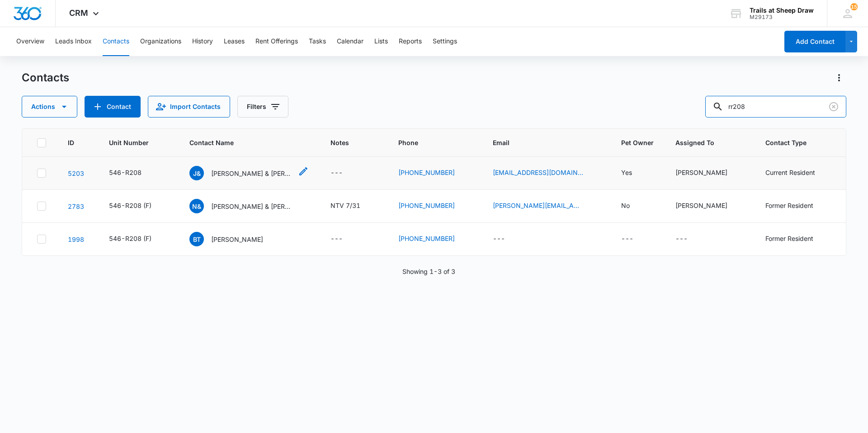 Image resolution: width=868 pixels, height=433 pixels. What do you see at coordinates (410, 42) in the screenshot?
I see `button: Reports` at bounding box center [410, 42].